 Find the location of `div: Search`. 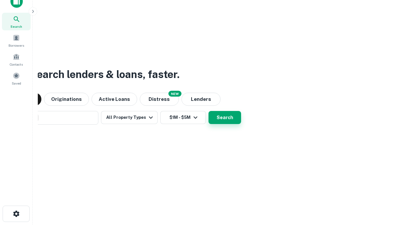

div: Search is located at coordinates (16, 21).